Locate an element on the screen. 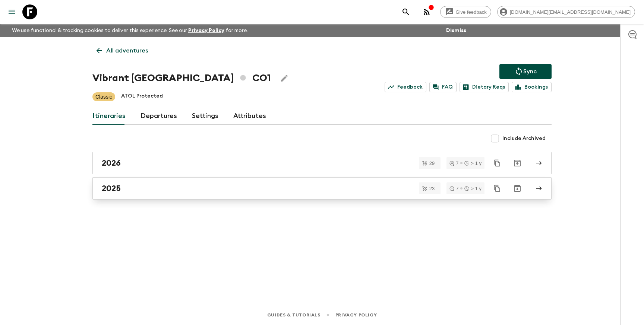  p: All adventures is located at coordinates (127, 51).